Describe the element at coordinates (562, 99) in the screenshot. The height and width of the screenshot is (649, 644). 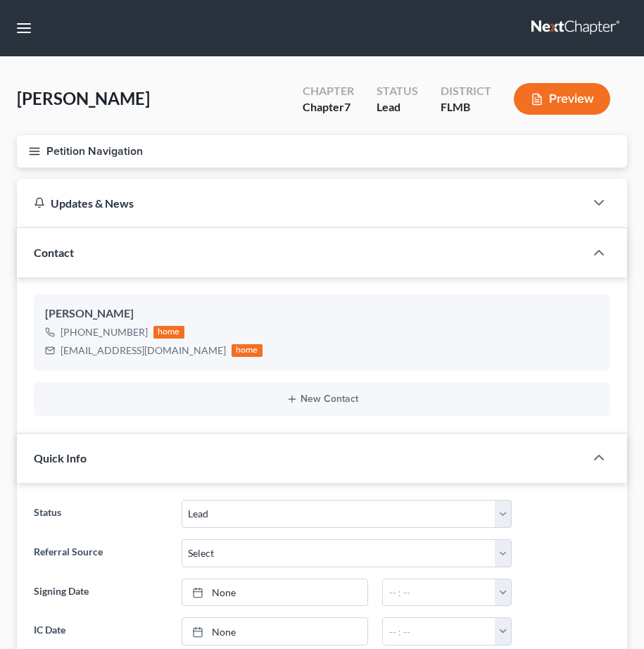
I see `button: Preview` at that location.